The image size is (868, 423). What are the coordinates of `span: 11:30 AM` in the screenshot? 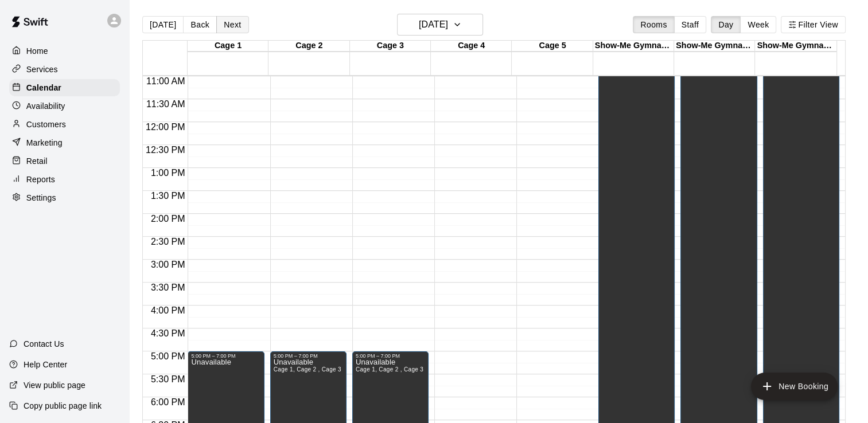 It's located at (166, 104).